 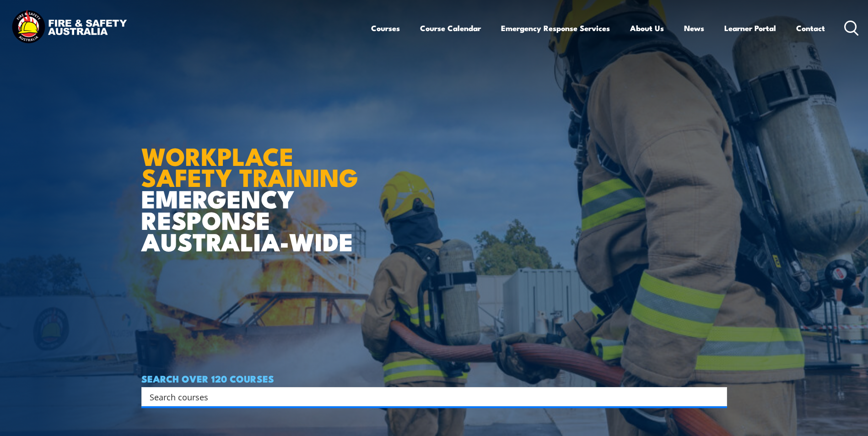 I want to click on a: Course Calendar, so click(x=451, y=28).